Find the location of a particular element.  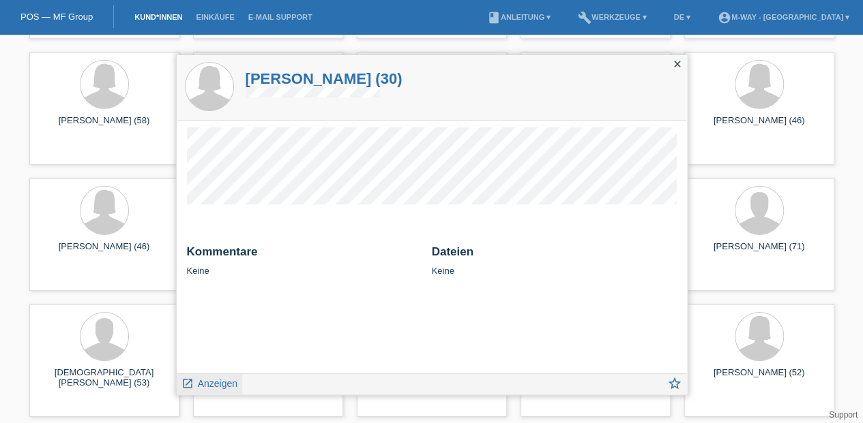

i: close is located at coordinates (677, 64).